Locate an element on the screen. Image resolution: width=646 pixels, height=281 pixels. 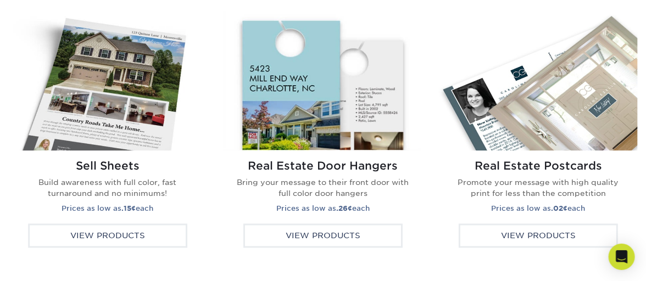
p: Promote your message with high quality print for less than the competition is located at coordinates (538, 188).